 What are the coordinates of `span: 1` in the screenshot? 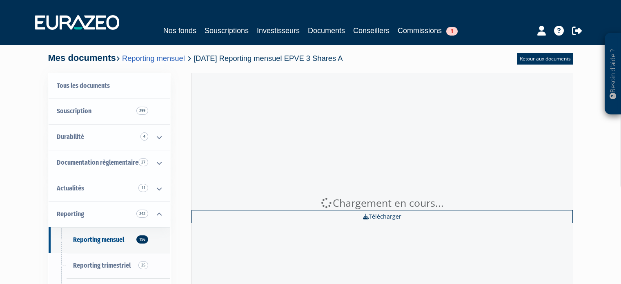 It's located at (452, 31).